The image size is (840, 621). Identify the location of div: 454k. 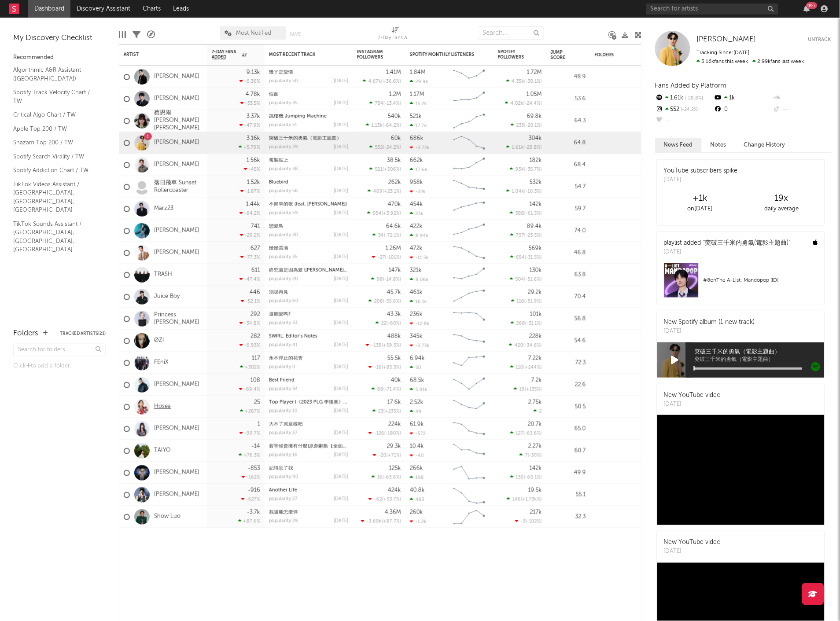
(417, 204).